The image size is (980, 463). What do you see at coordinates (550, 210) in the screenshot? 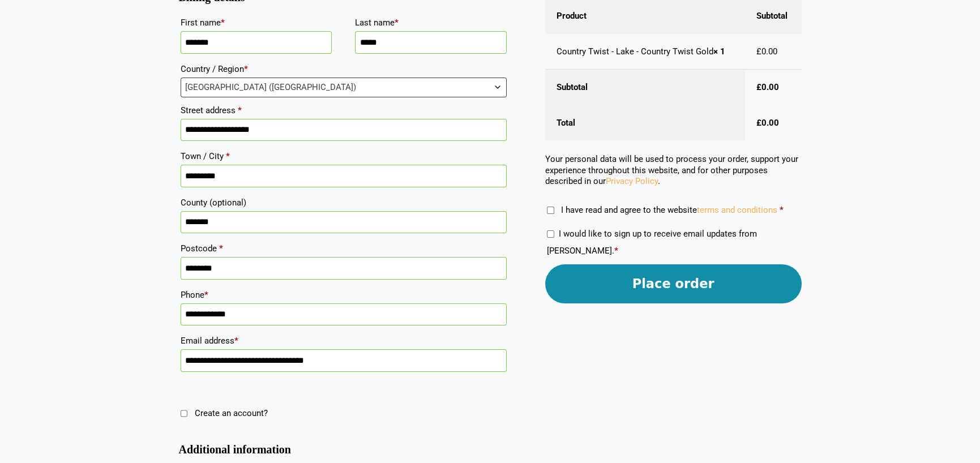
I see `input: I have read and agree to the websiteterms and conditions *` at bounding box center [550, 210].